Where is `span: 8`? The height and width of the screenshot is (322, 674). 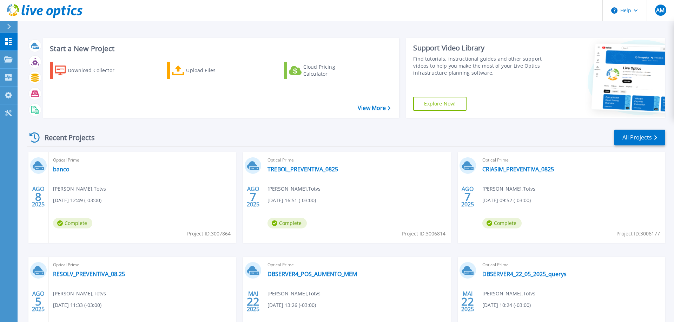
span: 8 is located at coordinates (38, 197).